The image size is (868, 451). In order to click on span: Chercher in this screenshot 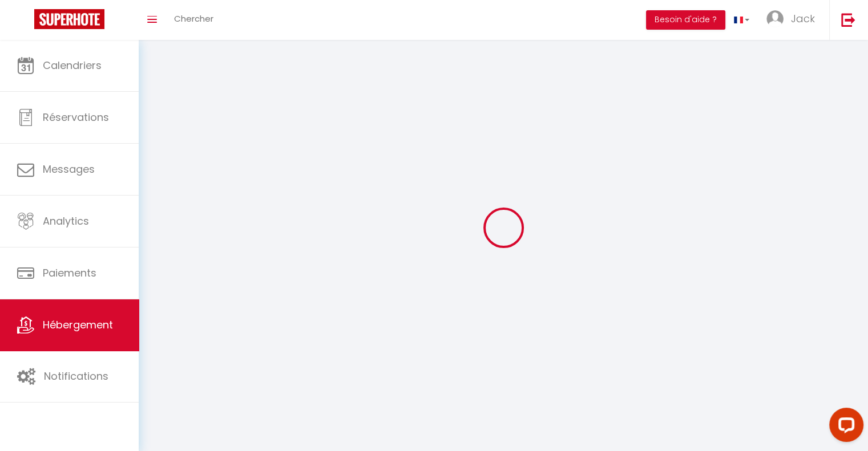, I will do `click(194, 18)`.